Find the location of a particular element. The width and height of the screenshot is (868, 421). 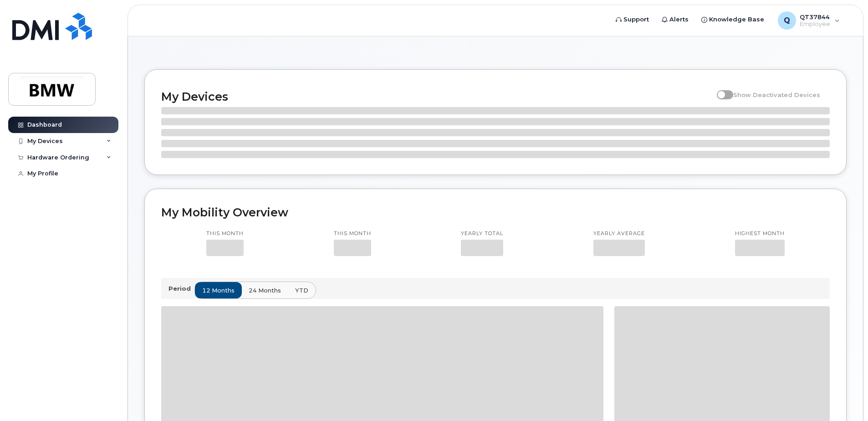

p: Yearly total is located at coordinates (481, 233).